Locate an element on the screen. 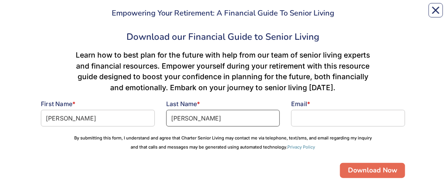  span: Email is located at coordinates (299, 104).